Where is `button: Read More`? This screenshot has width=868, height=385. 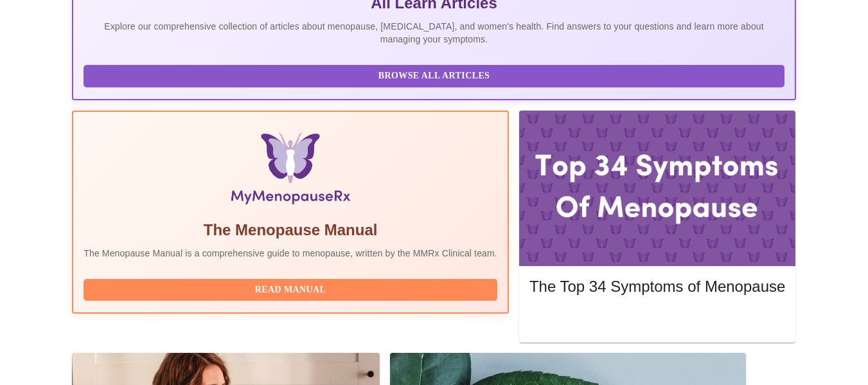
button: Read More is located at coordinates (658, 319).